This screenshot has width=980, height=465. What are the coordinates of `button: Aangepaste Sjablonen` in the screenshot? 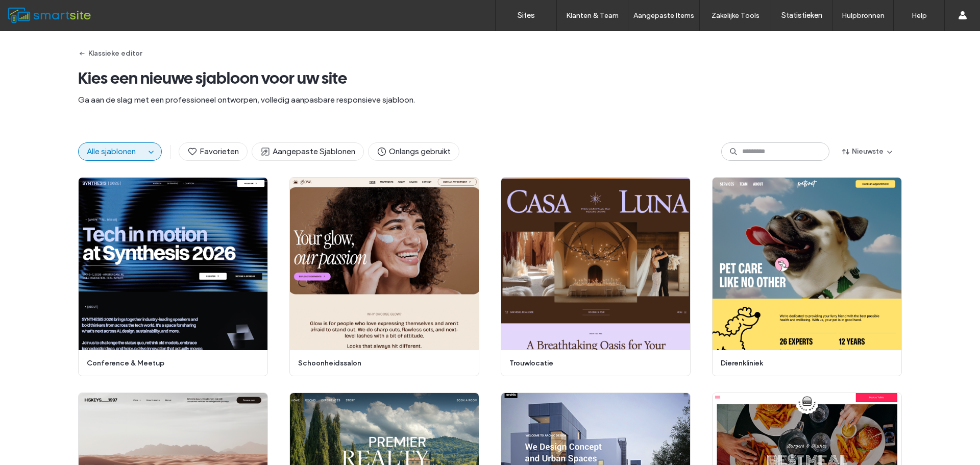 It's located at (307, 152).